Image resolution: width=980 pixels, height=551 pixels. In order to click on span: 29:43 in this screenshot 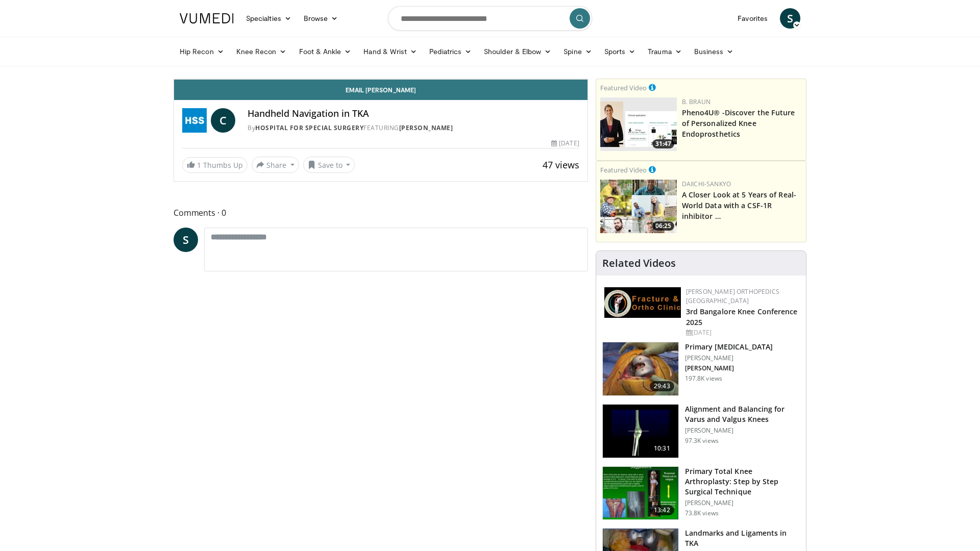, I will do `click(662, 386)`.